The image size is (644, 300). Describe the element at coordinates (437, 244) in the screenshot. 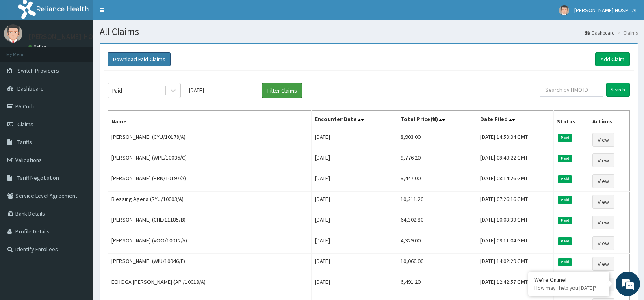

I see `td: 4,329.00` at that location.